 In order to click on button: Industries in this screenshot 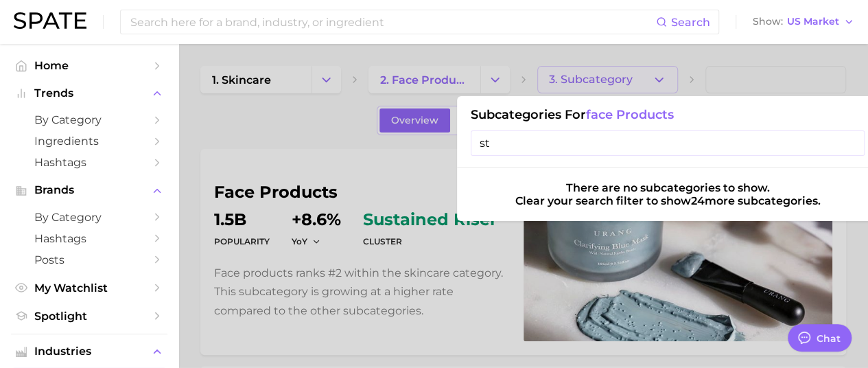, I will do `click(89, 351)`.